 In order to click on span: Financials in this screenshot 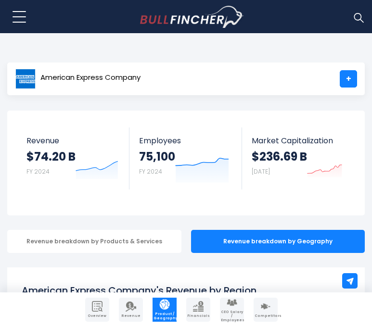, I will do `click(198, 316)`.